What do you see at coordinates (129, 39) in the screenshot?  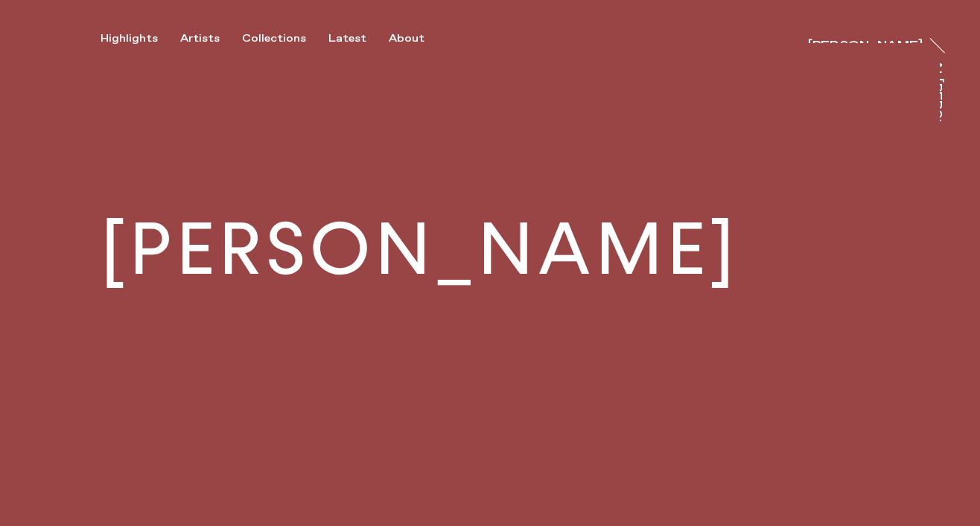 I see `div: Highlights` at bounding box center [129, 39].